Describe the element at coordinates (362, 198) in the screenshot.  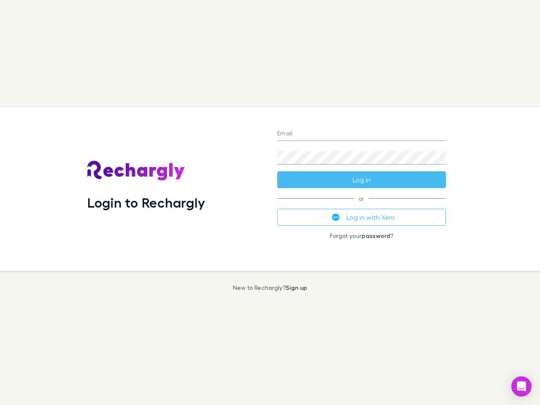
I see `span: or` at that location.